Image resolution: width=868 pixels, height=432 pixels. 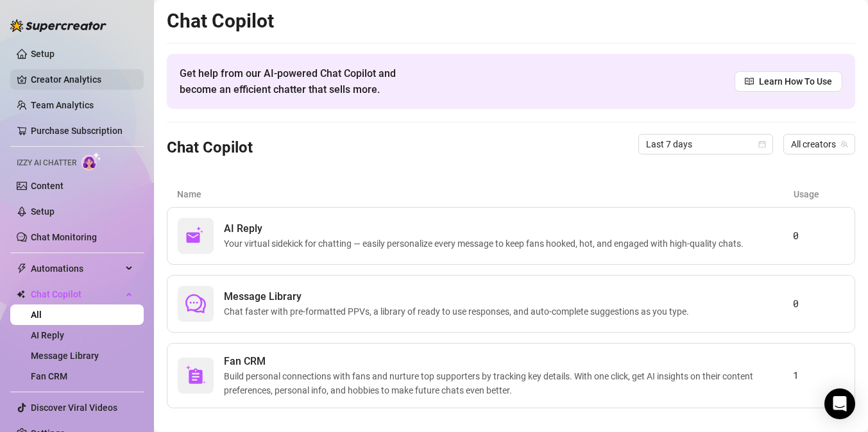 I want to click on span: Izzy AI Chatter, so click(x=46, y=163).